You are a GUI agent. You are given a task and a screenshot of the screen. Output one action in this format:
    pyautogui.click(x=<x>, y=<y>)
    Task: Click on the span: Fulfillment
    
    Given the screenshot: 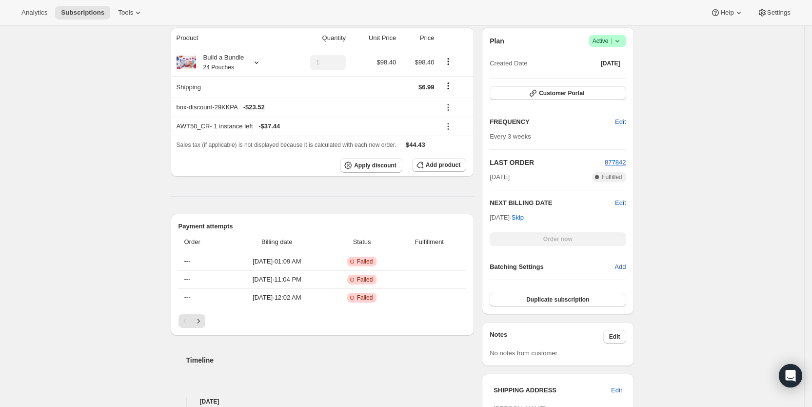 What is the action you would take?
    pyautogui.click(x=430, y=242)
    